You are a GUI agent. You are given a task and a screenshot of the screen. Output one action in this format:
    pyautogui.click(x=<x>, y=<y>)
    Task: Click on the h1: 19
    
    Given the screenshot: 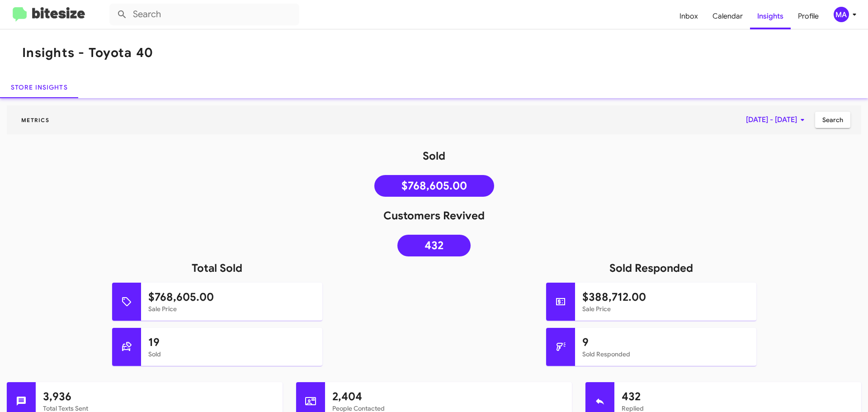 What is the action you would take?
    pyautogui.click(x=231, y=343)
    